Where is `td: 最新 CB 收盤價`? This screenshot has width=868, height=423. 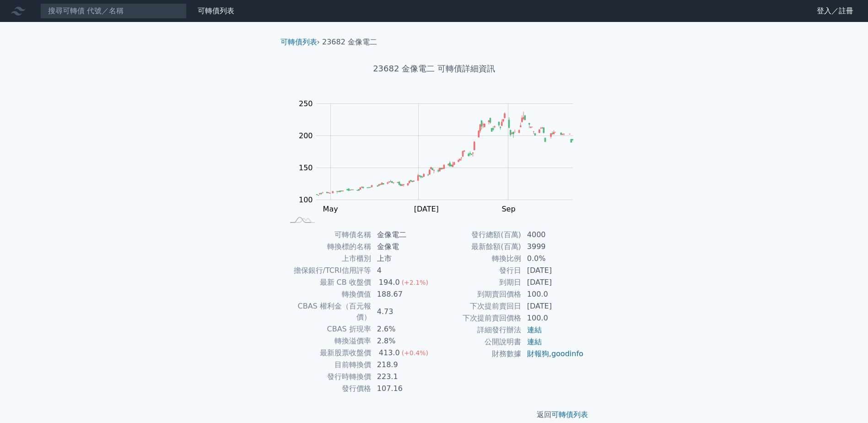
td: 最新 CB 收盤價 is located at coordinates (328, 283).